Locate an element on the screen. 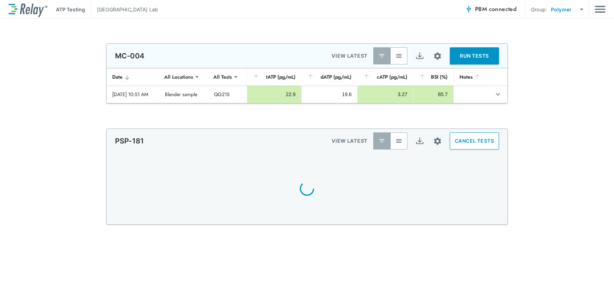 This screenshot has width=614, height=294. table: sticky table is located at coordinates (307, 86).